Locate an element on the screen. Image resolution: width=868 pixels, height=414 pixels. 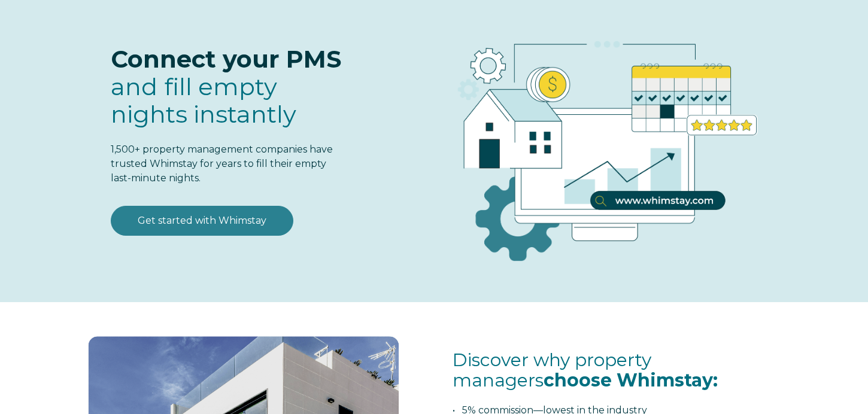
span: choose Whimstay: is located at coordinates (631, 380).